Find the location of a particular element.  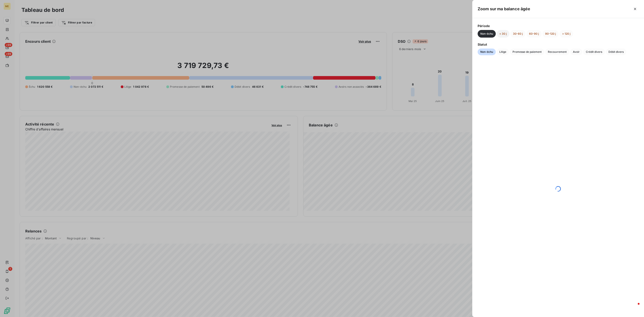

span: Litige is located at coordinates (503, 52).